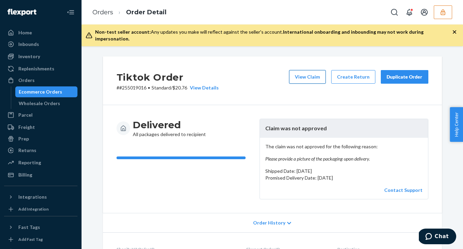  What do you see at coordinates (457, 124) in the screenshot?
I see `button: Help Center` at bounding box center [457, 124].